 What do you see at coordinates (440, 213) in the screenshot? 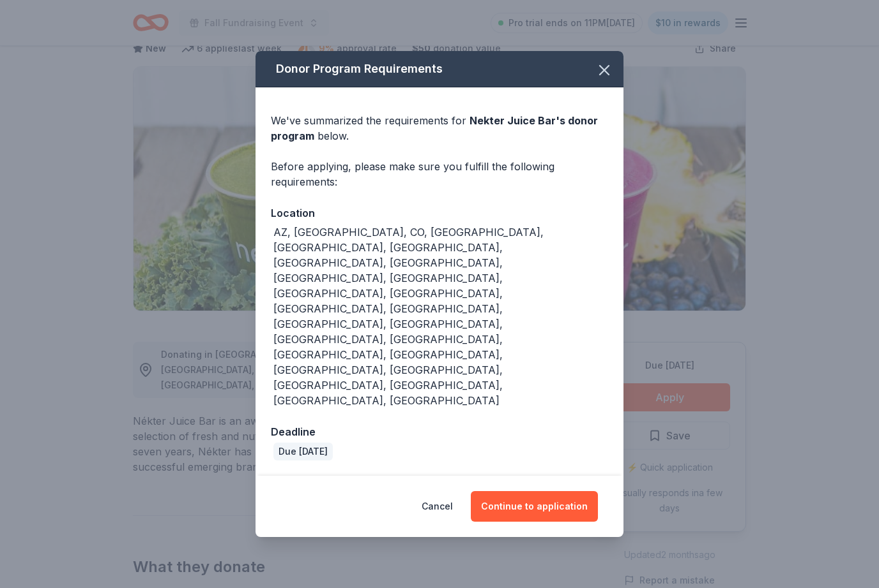
I see `div: Location` at bounding box center [440, 213].